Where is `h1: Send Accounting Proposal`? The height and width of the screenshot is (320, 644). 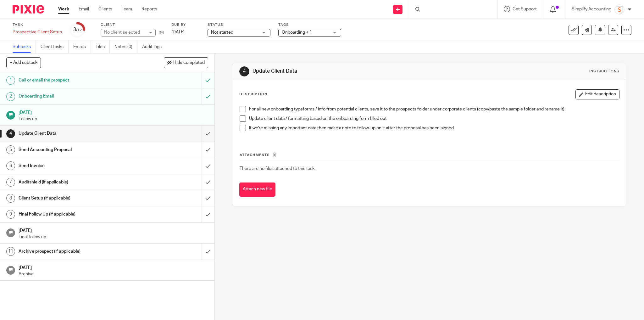
h1: Send Accounting Proposal is located at coordinates (77, 150).